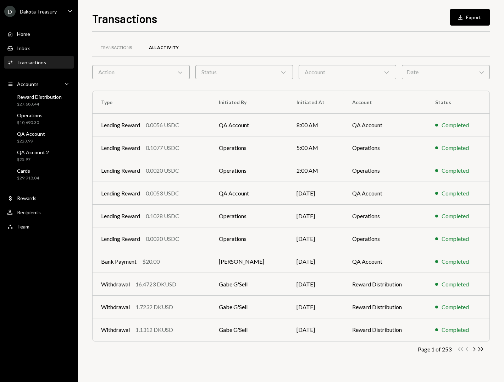 Image resolution: width=504 pixels, height=382 pixels. Describe the element at coordinates (163, 193) in the screenshot. I see `div: 0.0053 USDC` at that location.